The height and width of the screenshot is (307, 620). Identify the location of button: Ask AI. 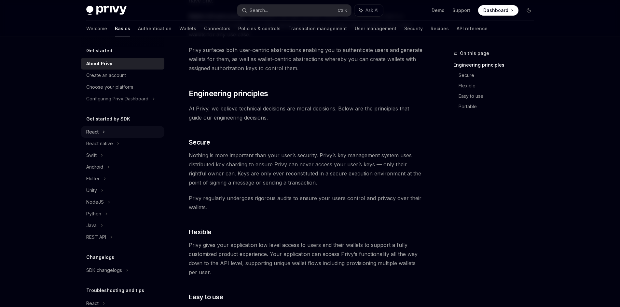
(369, 10).